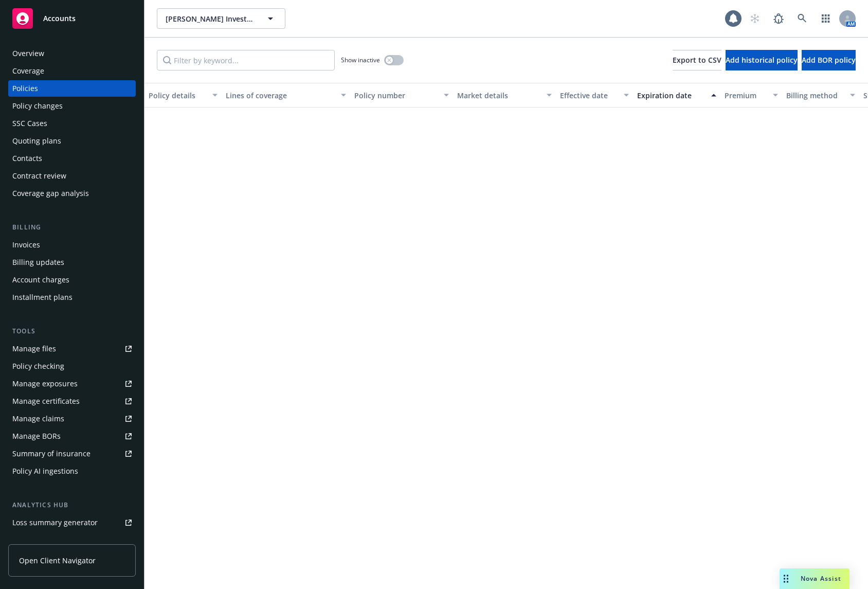 The width and height of the screenshot is (868, 589). What do you see at coordinates (28, 53) in the screenshot?
I see `div: Overview` at bounding box center [28, 53].